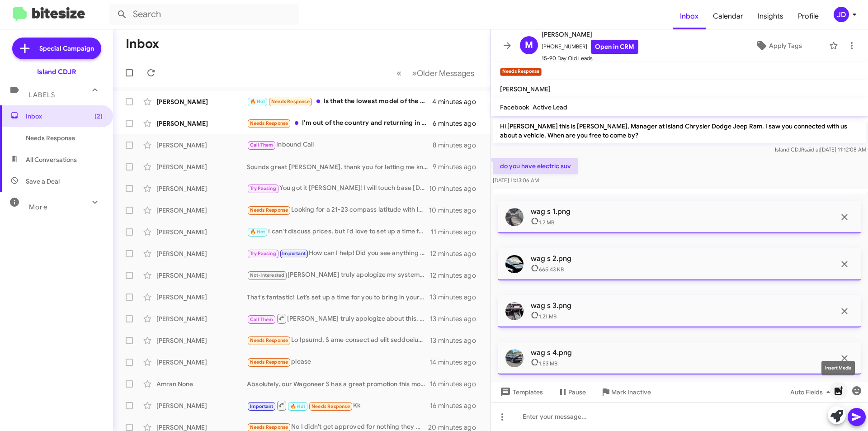 The height and width of the screenshot is (431, 868). What do you see at coordinates (689, 16) in the screenshot?
I see `a: Inbox` at bounding box center [689, 16].